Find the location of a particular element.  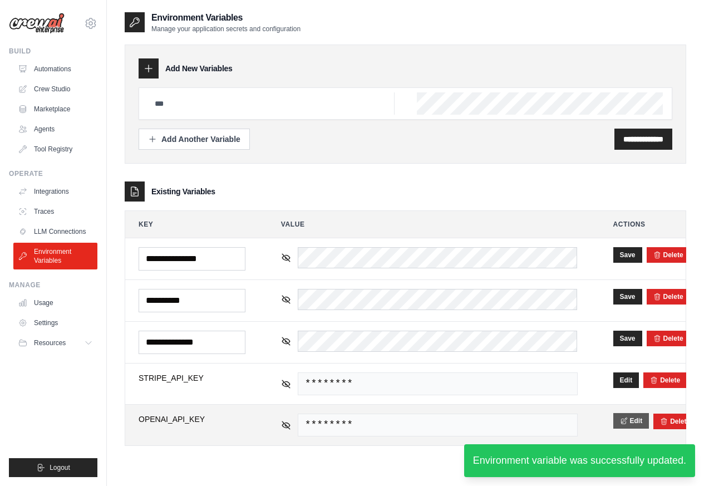

a: Crew Studio is located at coordinates (55, 89).